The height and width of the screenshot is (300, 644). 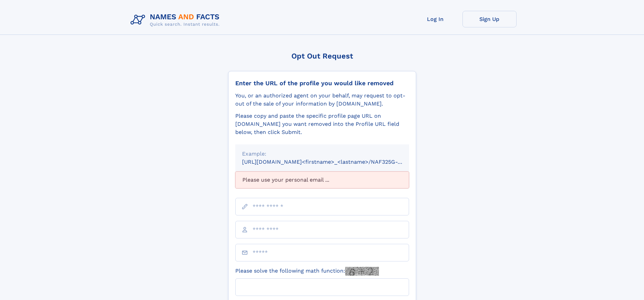 I want to click on img: Logo Names and Facts, so click(x=177, y=20).